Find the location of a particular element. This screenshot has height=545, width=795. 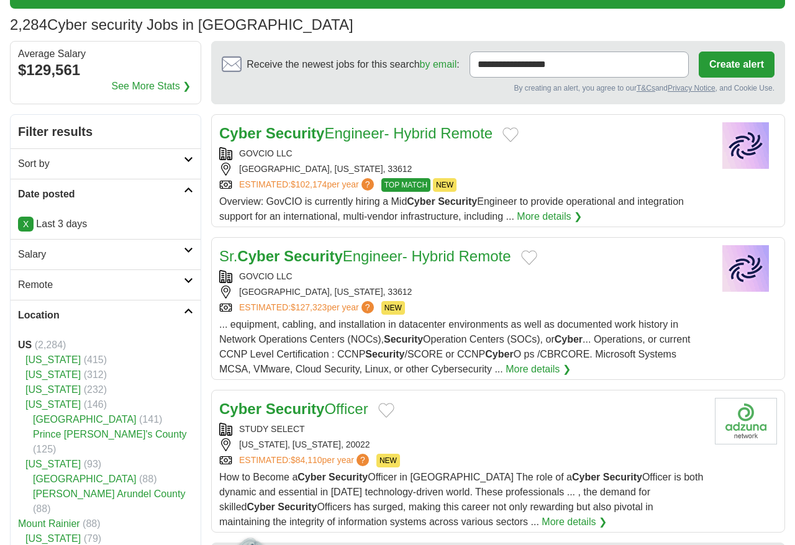

a: Mount Rainier is located at coordinates (49, 523).